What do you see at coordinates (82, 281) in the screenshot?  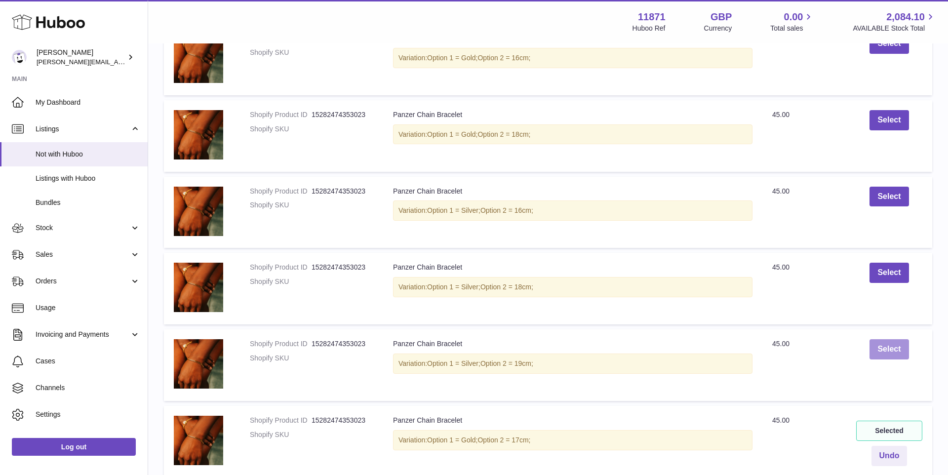 I see `span: Orders` at bounding box center [82, 281].